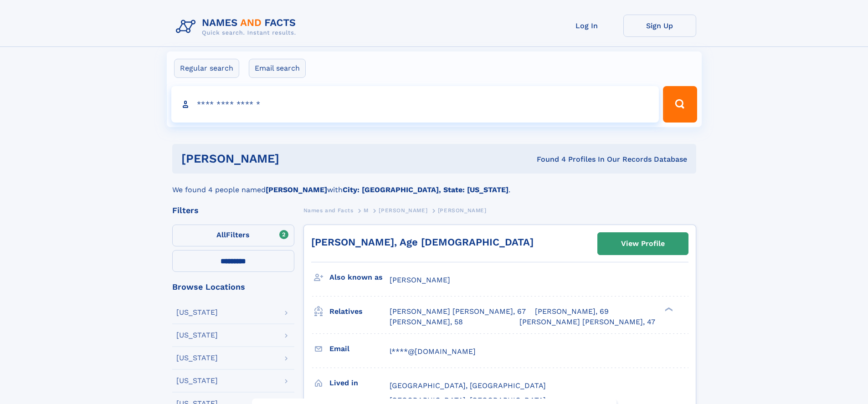  What do you see at coordinates (366, 210) in the screenshot?
I see `a: M` at bounding box center [366, 210].